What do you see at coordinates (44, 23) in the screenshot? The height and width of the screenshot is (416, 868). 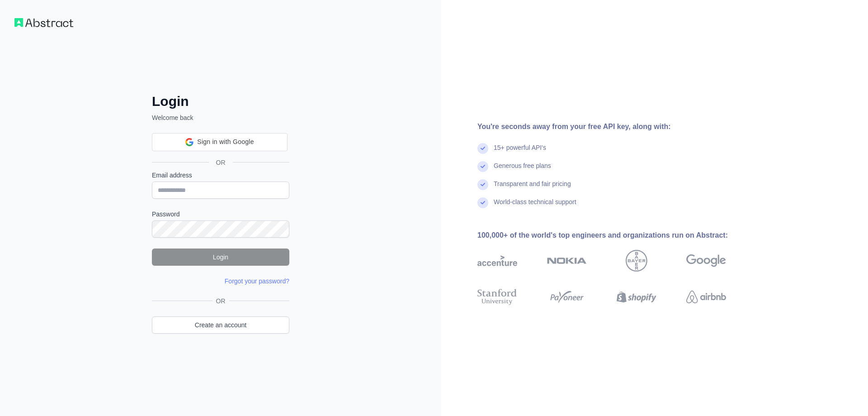 I see `img: Workflow` at bounding box center [44, 23].